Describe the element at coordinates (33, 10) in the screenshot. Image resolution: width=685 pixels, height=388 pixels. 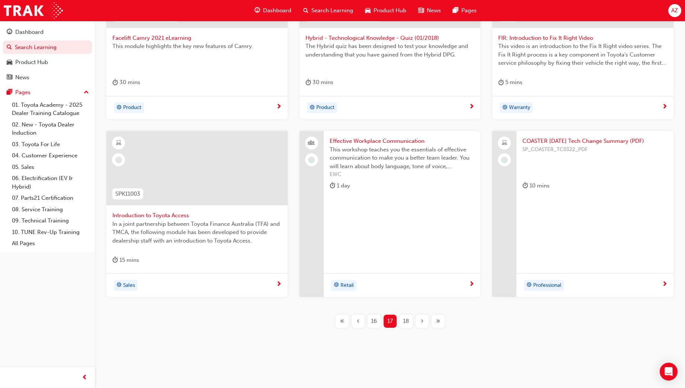
I see `img: Trak` at that location.